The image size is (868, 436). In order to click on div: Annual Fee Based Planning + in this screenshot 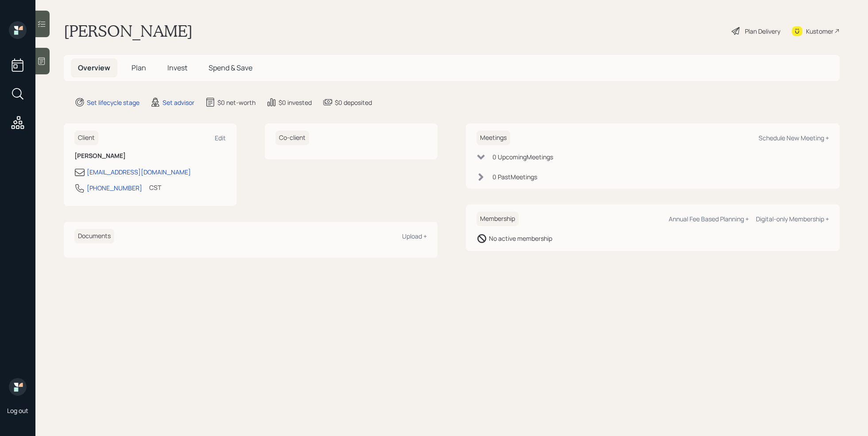, I will do `click(709, 219)`.